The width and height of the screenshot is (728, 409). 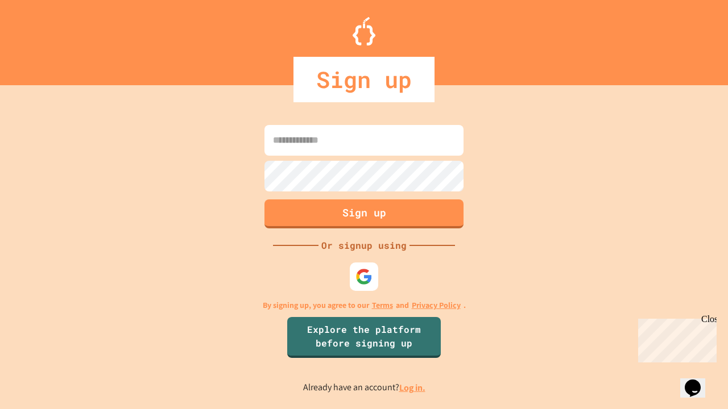 What do you see at coordinates (364, 305) in the screenshot?
I see `p: By signing up, you agree to our and .` at bounding box center [364, 305].